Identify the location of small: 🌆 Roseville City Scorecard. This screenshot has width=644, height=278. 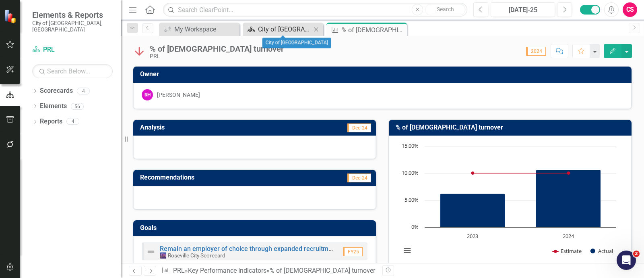
(192, 255).